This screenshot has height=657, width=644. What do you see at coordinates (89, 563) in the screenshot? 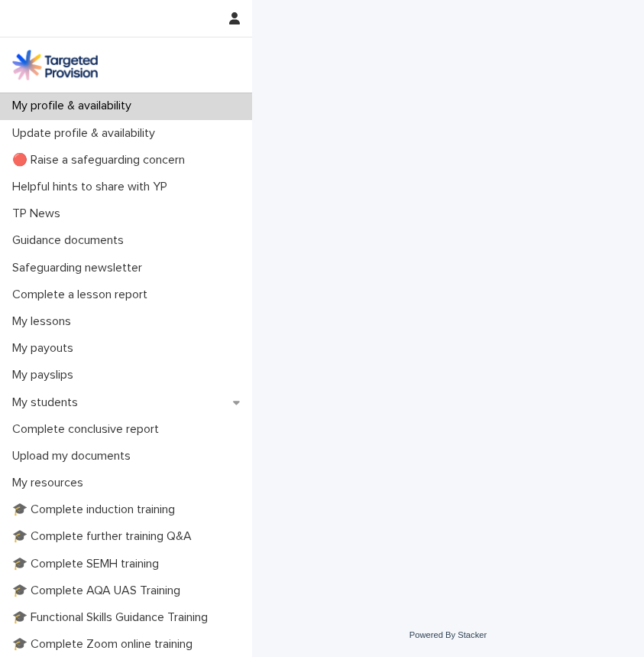
I see `p: 🎓 Complete SEMH training` at bounding box center [89, 563].